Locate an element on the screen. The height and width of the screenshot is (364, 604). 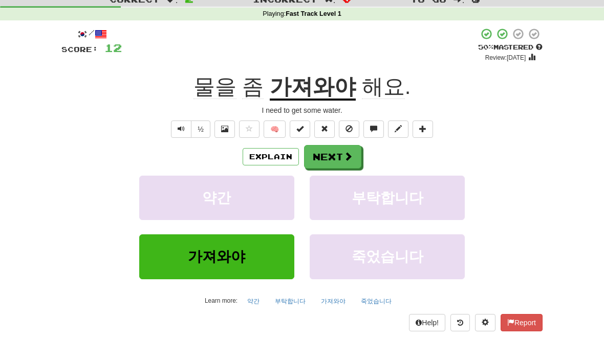
button: Explain is located at coordinates (271, 157).